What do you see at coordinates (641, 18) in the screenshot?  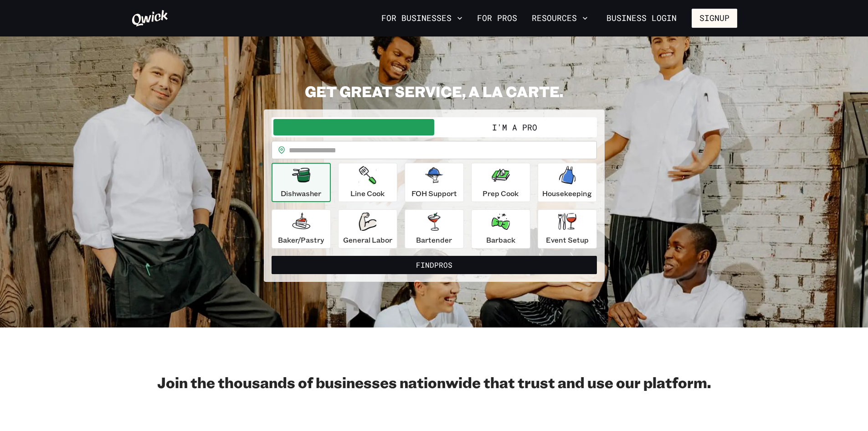 I see `a: Business Login` at bounding box center [641, 18].